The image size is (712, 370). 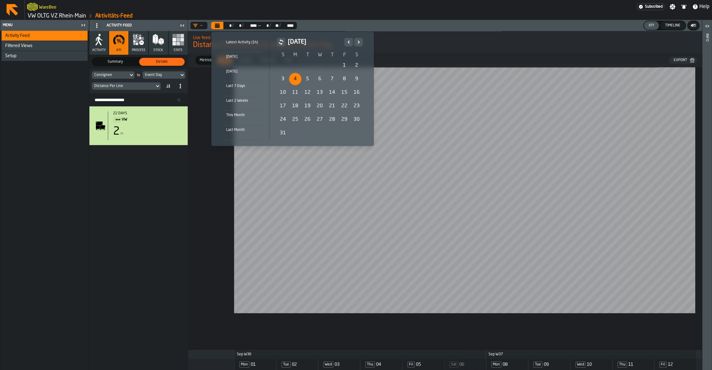 What do you see at coordinates (332, 120) in the screenshot?
I see `div: Thursday, August 28, 2025` at bounding box center [332, 120].